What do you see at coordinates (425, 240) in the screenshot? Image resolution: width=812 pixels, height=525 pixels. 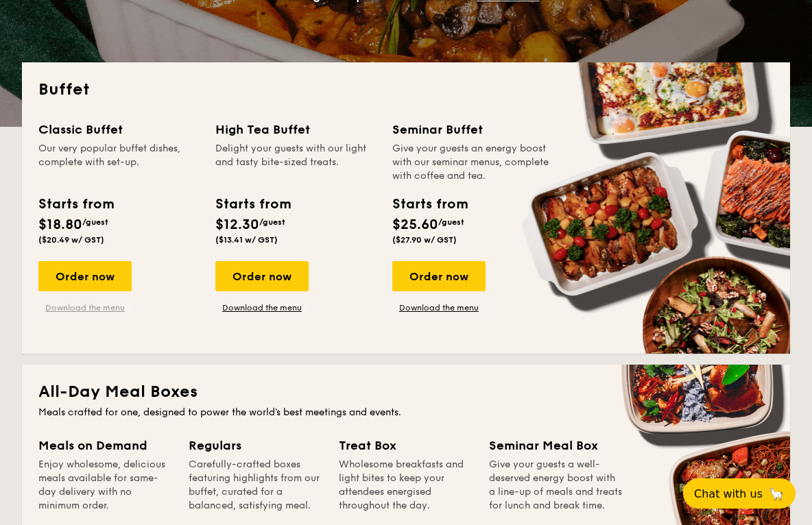 I see `span: ($27.90 w/ GST)` at bounding box center [425, 240].